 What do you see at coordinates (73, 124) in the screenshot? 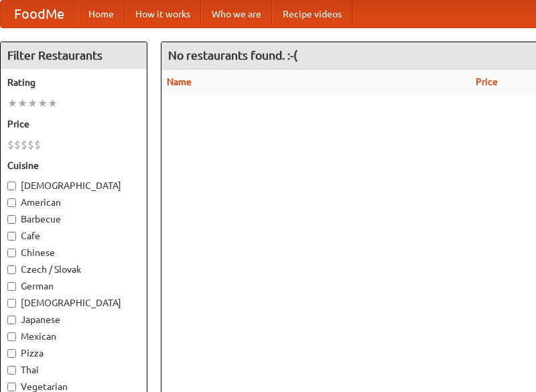
I see `h5: Price` at bounding box center [73, 124].